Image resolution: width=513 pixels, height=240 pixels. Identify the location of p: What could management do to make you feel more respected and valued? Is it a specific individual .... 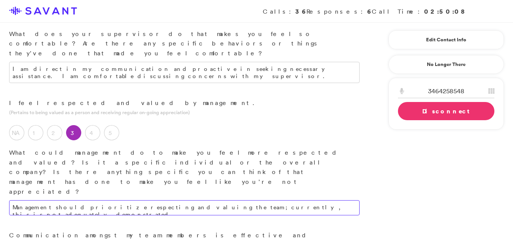
(184, 172).